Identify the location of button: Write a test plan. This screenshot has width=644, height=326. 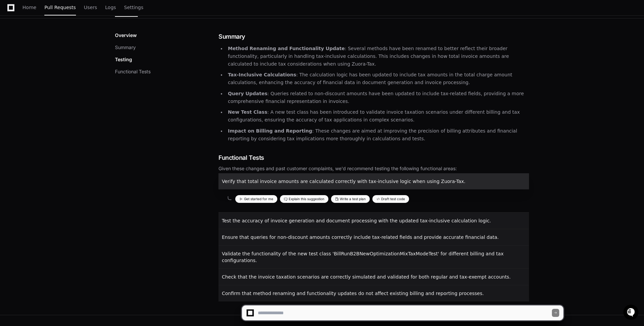
(350, 199).